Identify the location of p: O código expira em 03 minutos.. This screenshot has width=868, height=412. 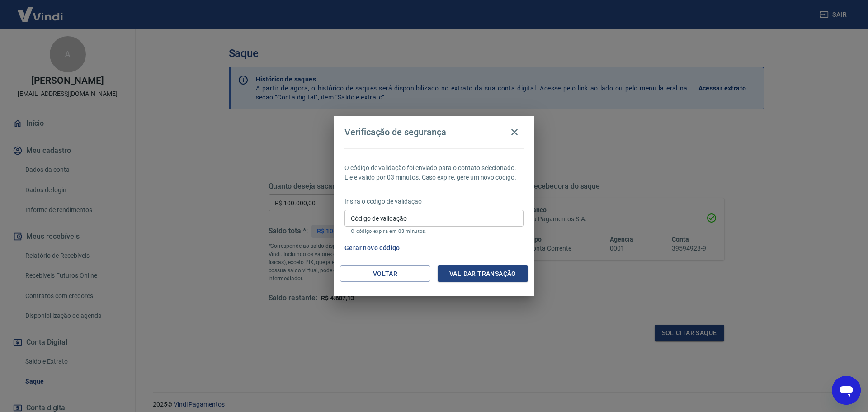
(434, 231).